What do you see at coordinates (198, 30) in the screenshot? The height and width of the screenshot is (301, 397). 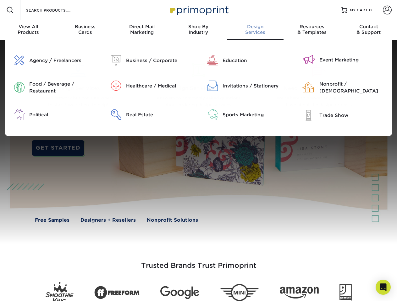 I see `a: Shop ByIndustry` at bounding box center [198, 30].